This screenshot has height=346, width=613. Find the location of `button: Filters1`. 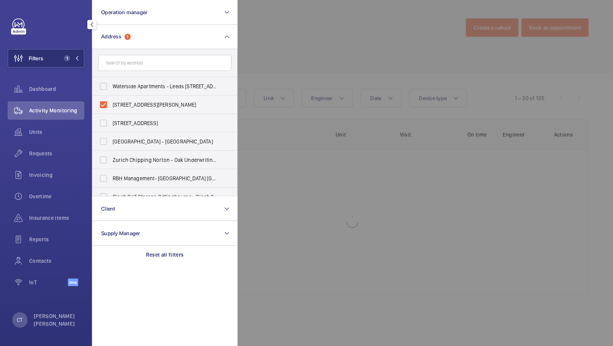

button: Filters1 is located at coordinates (46, 58).